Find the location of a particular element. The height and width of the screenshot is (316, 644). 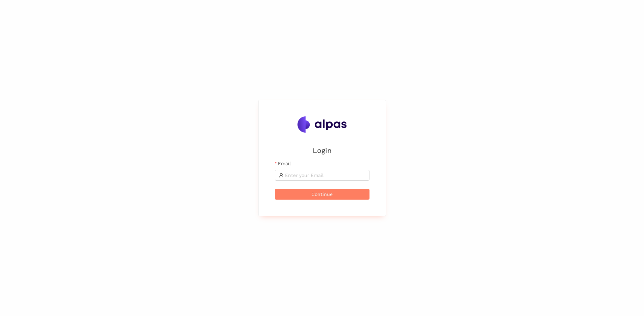

button: Continue is located at coordinates (322, 194).